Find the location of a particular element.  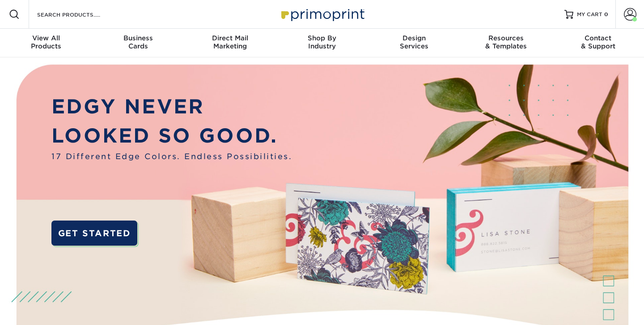

span: Contact is located at coordinates (598, 38).